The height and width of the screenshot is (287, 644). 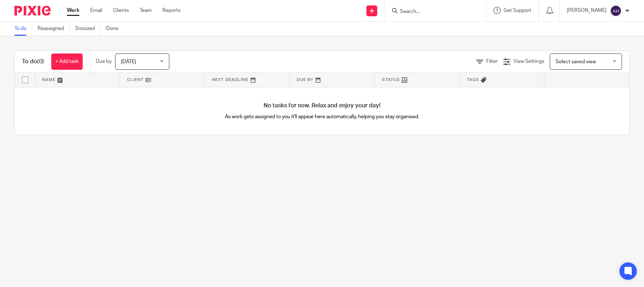 I want to click on a: Work, so click(x=73, y=10).